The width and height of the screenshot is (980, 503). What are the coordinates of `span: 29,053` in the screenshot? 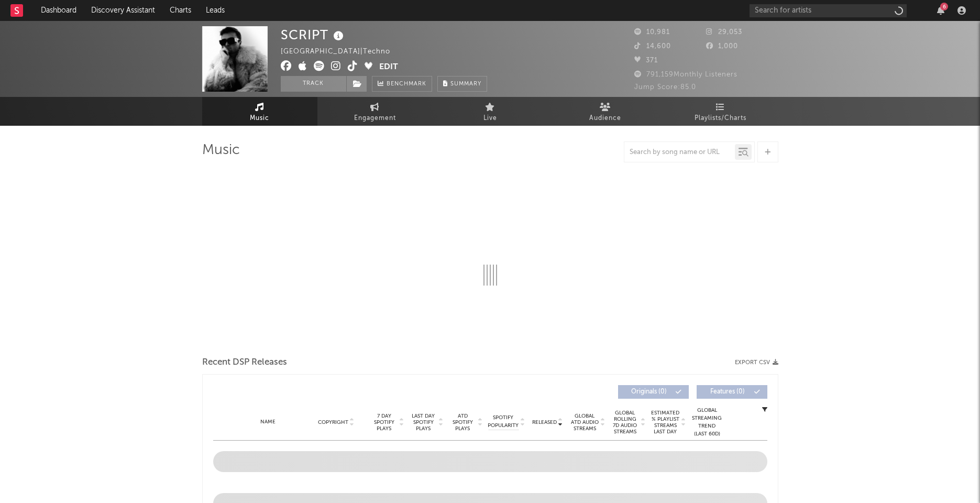 It's located at (723, 32).